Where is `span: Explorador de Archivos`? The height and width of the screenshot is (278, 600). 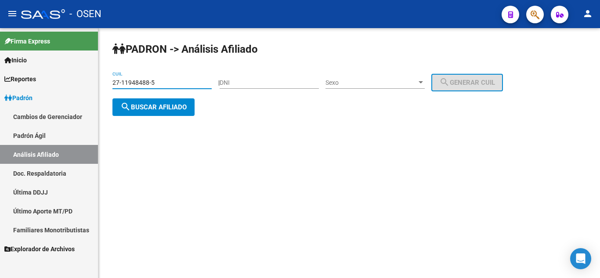
span: Explorador de Archivos is located at coordinates (40, 249).